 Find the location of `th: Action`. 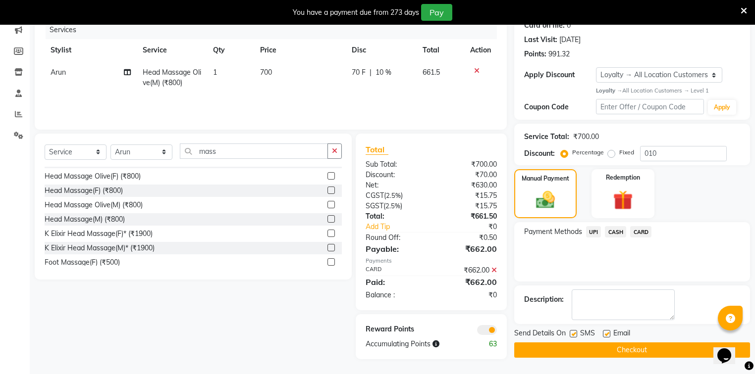

th: Action is located at coordinates (480, 50).